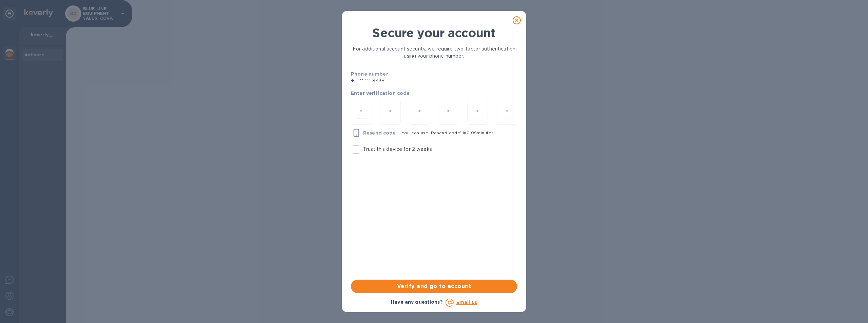 Image resolution: width=868 pixels, height=323 pixels. What do you see at coordinates (434, 52) in the screenshot?
I see `p: For additional account security, we require two-factor authentication using your phone number.` at bounding box center [434, 52].